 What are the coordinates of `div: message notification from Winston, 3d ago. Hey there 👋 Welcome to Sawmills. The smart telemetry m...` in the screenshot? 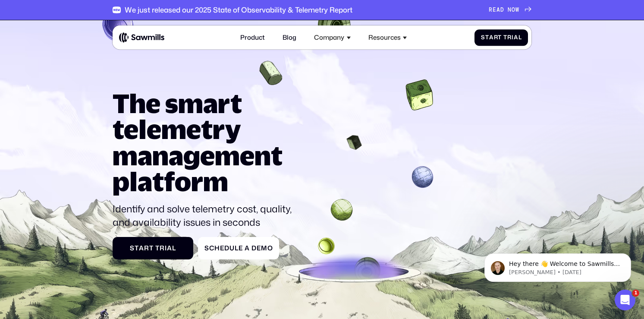 It's located at (86, 33).